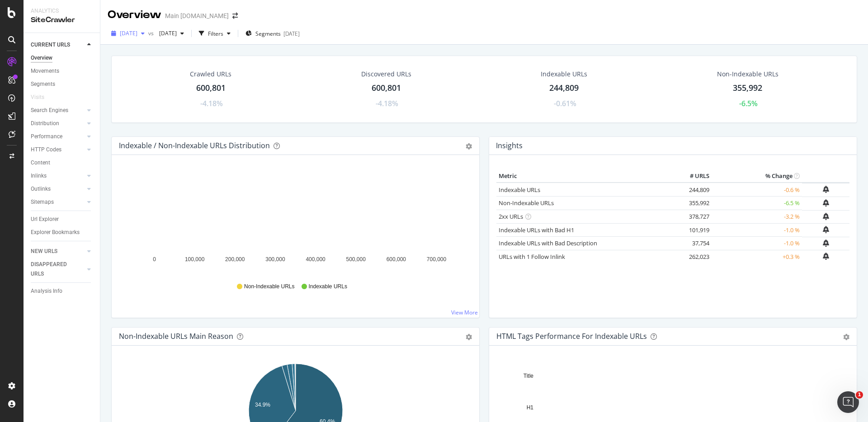  What do you see at coordinates (757, 189) in the screenshot?
I see `td: -0.6 %` at bounding box center [757, 189].